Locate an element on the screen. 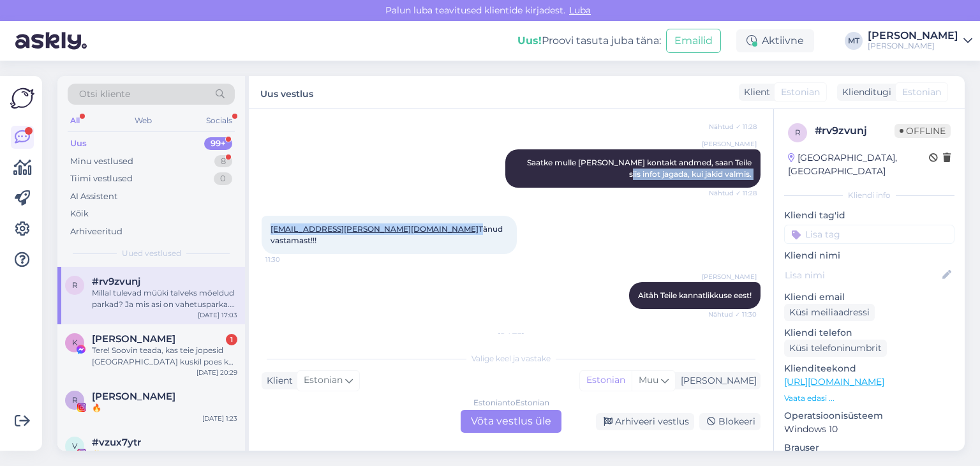  div: Küsi telefoninumbrit is located at coordinates (835, 348).